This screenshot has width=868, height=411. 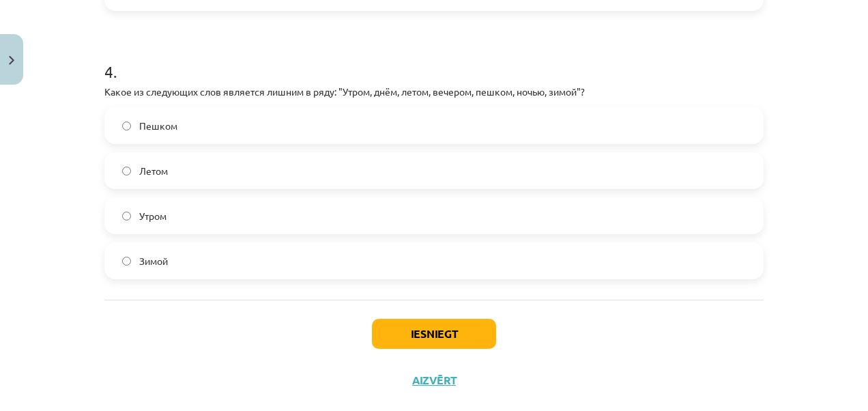 I want to click on input: Утром, so click(x=126, y=216).